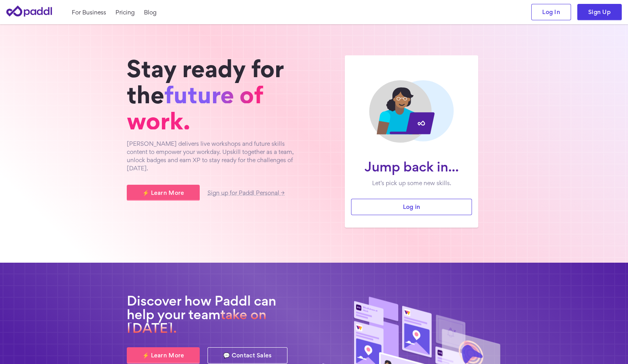 The width and height of the screenshot is (628, 364). What do you see at coordinates (247, 356) in the screenshot?
I see `a: 💬 Contact Sales` at bounding box center [247, 356].